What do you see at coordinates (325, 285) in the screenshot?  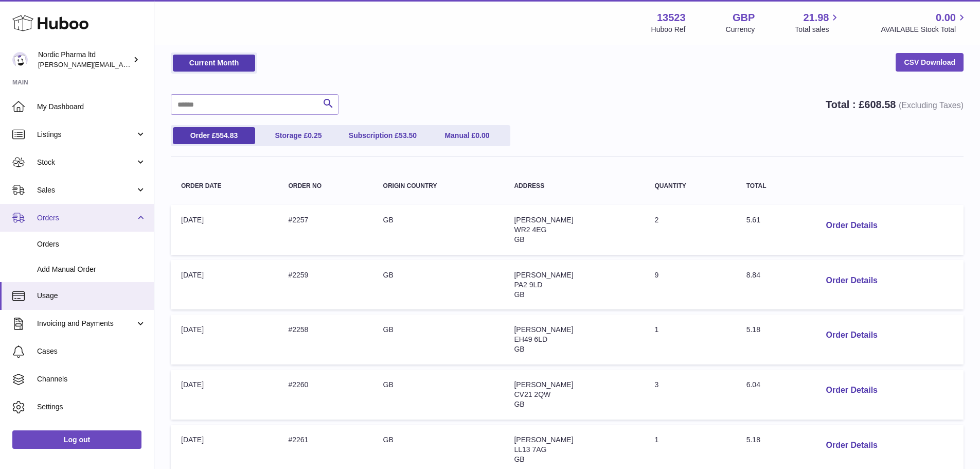 I see `td: #2259` at bounding box center [325, 285].